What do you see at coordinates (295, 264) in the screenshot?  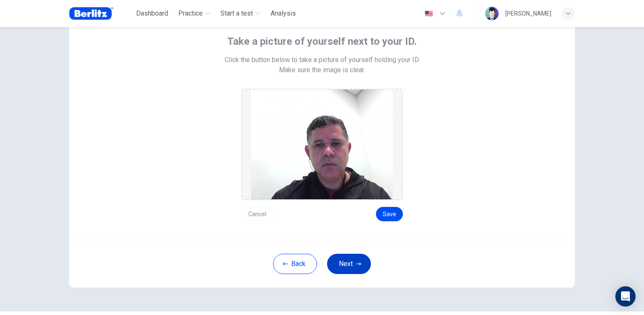 I see `button: Back` at bounding box center [295, 264].